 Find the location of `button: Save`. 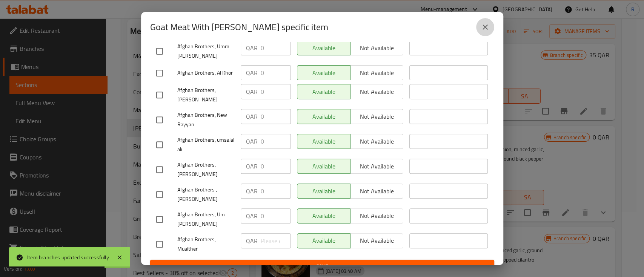

button: Save is located at coordinates (322, 267).